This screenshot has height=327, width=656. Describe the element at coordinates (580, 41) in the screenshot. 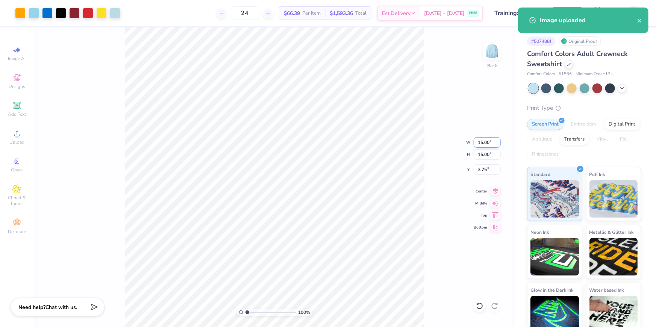

I see `div: Original Proof` at that location.